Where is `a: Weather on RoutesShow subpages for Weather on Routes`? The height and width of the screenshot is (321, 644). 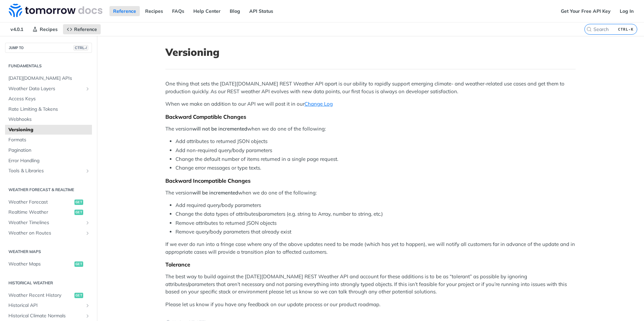 a: Weather on RoutesShow subpages for Weather on Routes is located at coordinates (48, 233).